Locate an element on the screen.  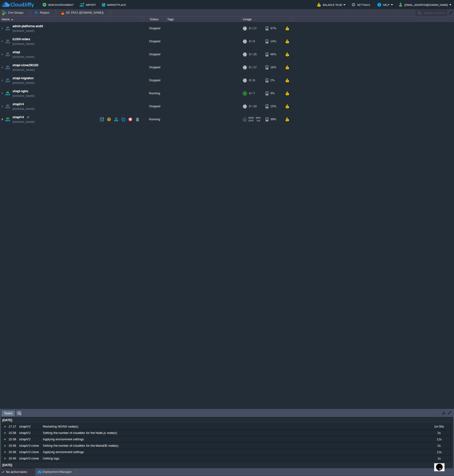
button: Help is located at coordinates (384, 5).